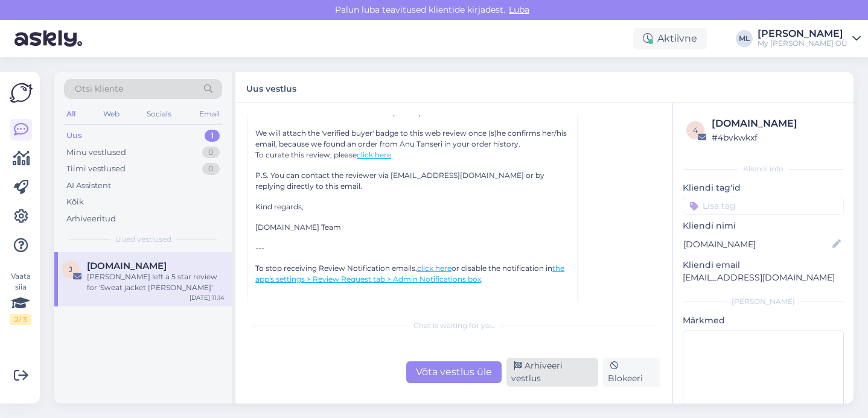 Image resolution: width=868 pixels, height=418 pixels. I want to click on input: Lisa tag, so click(763, 206).